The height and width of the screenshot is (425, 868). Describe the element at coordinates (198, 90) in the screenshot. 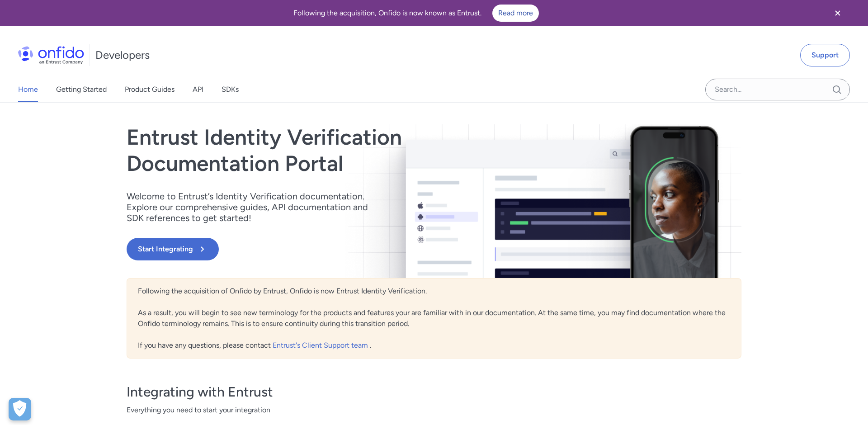

I see `a: API` at that location.